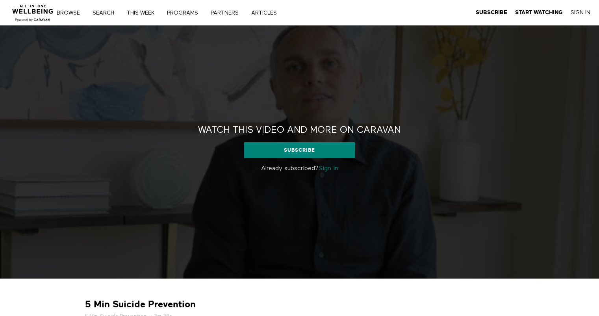 This screenshot has width=599, height=316. I want to click on nav: Primary, so click(178, 13).